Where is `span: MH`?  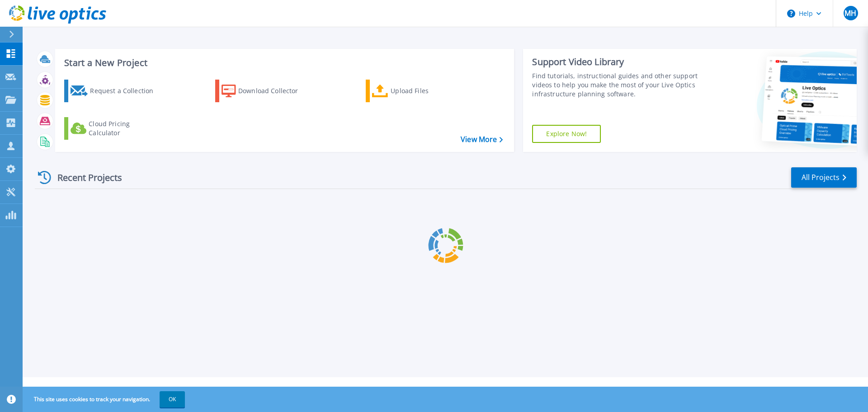
span: MH is located at coordinates (851, 13).